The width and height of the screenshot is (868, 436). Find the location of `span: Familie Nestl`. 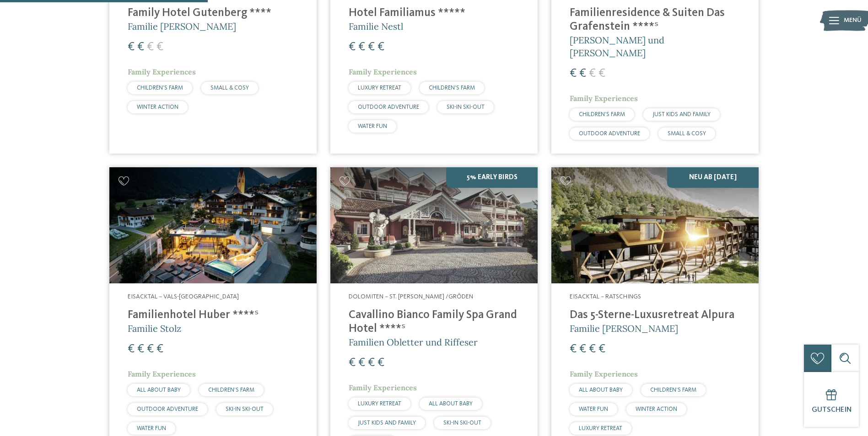

span: Familie Nestl is located at coordinates (375, 26).